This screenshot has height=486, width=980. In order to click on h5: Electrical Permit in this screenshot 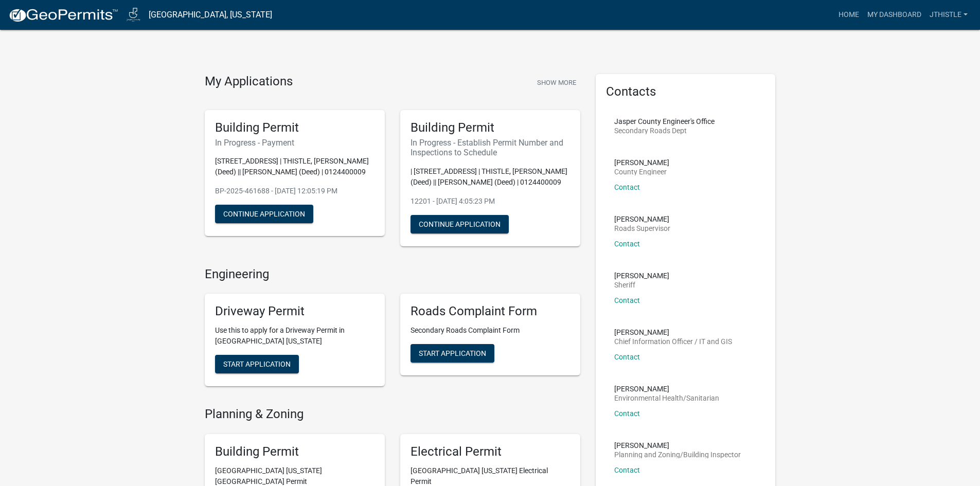, I will do `click(490, 452)`.